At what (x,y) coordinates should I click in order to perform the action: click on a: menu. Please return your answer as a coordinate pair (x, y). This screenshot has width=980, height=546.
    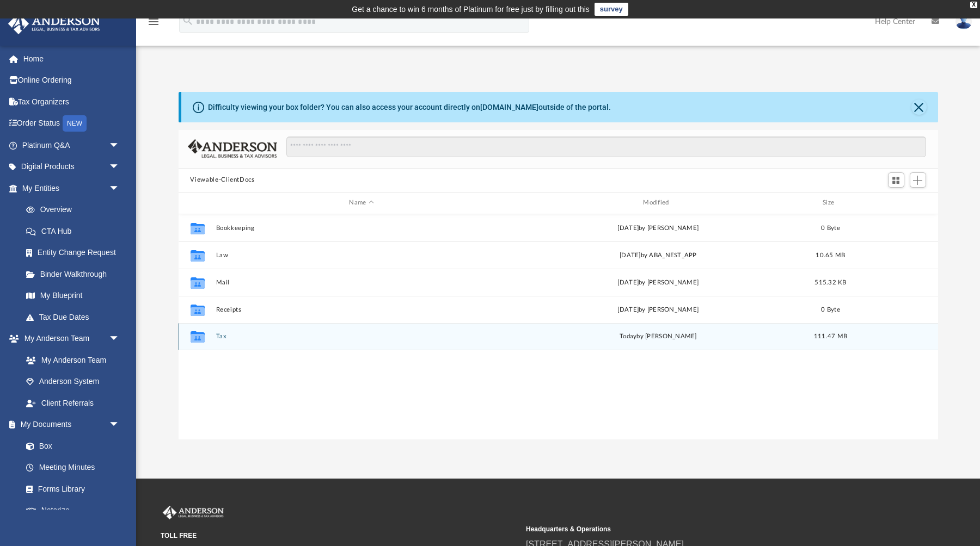
    Looking at the image, I should click on (154, 24).